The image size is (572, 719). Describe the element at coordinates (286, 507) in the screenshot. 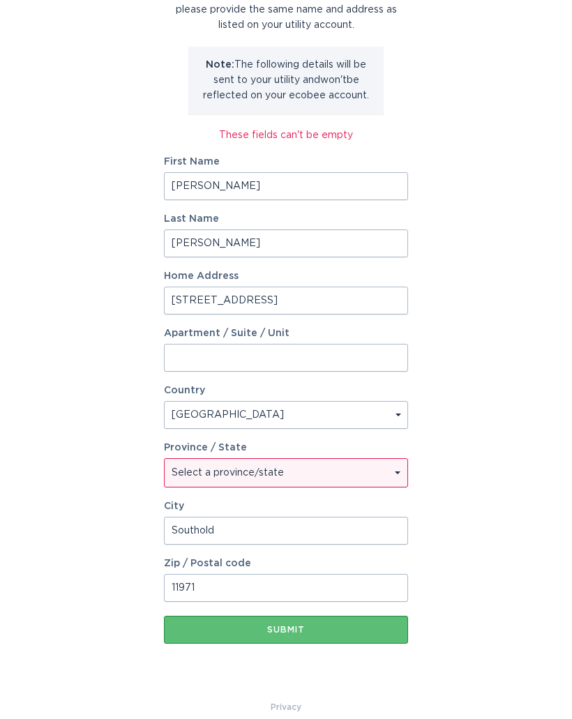

I see `label: City` at that location.